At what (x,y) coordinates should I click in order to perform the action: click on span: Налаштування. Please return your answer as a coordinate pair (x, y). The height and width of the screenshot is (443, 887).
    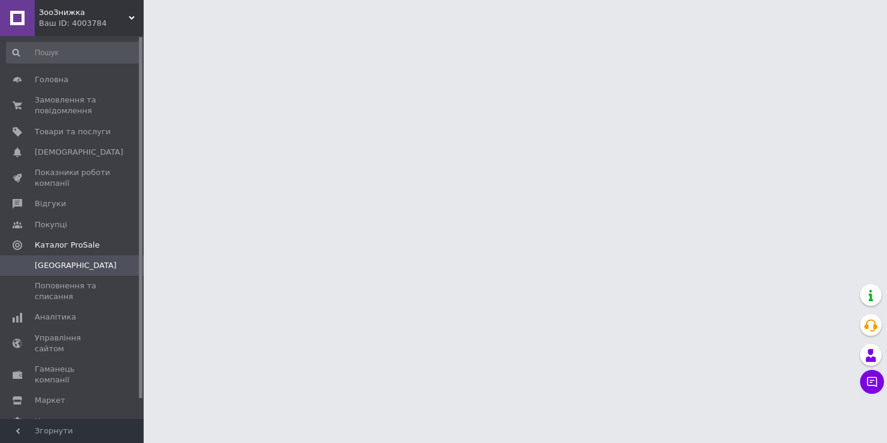
    Looking at the image, I should click on (65, 421).